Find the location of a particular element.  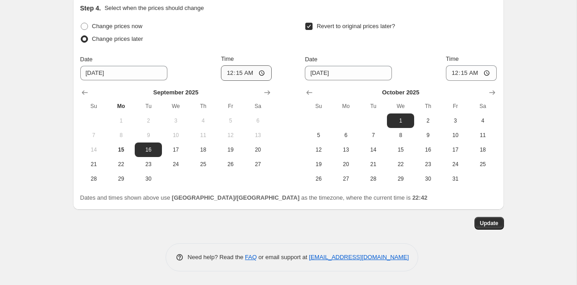

span: Time is located at coordinates (227, 59).